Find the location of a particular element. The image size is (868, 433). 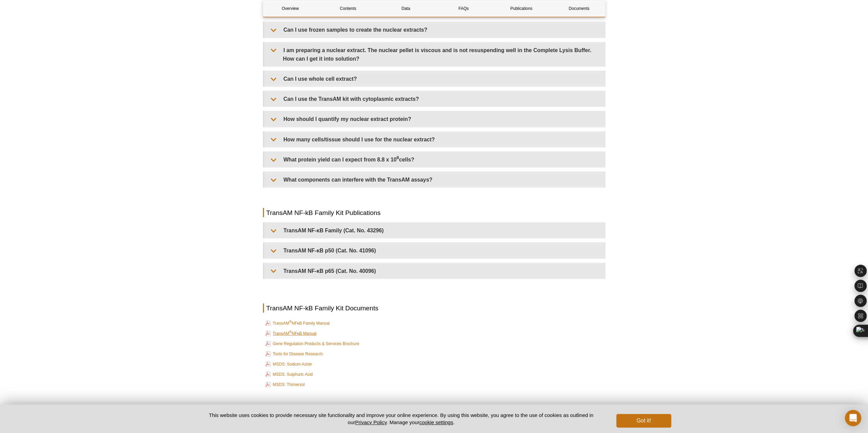

button: Got it! is located at coordinates (644, 421).